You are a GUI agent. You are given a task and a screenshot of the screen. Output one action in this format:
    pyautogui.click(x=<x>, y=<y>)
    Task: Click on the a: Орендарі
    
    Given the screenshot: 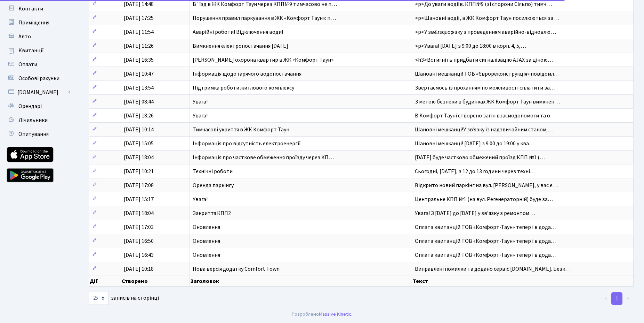 What is the action you would take?
    pyautogui.click(x=38, y=106)
    